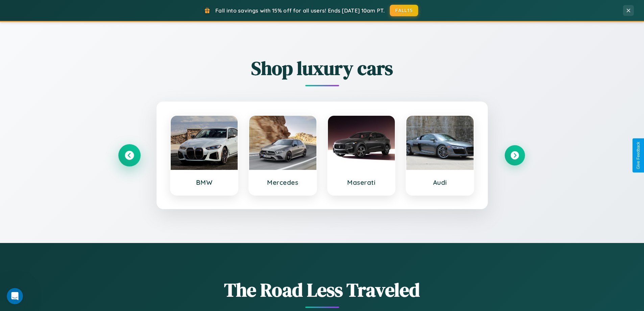 This screenshot has height=311, width=644. I want to click on h3: BMW, so click(204, 182).